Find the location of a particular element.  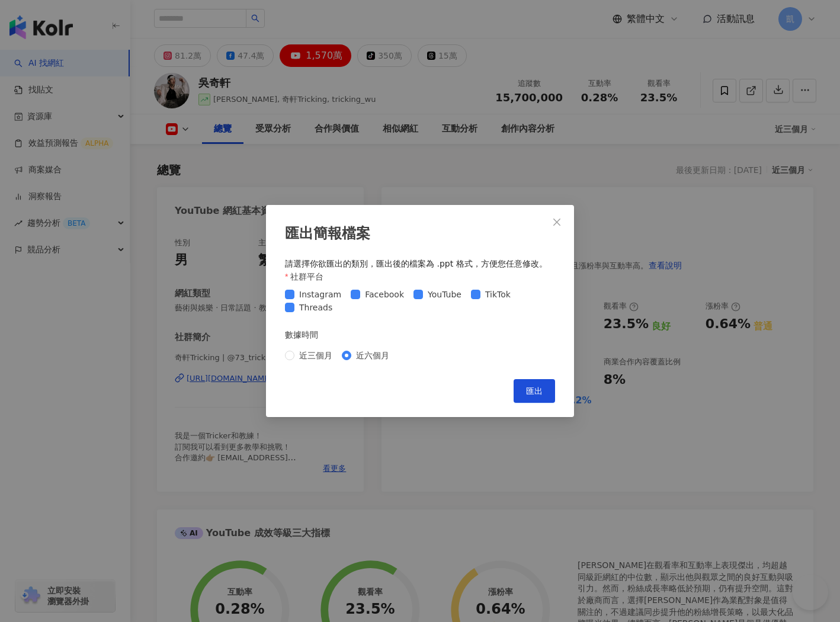

span: 近六個月 is located at coordinates (373, 356).